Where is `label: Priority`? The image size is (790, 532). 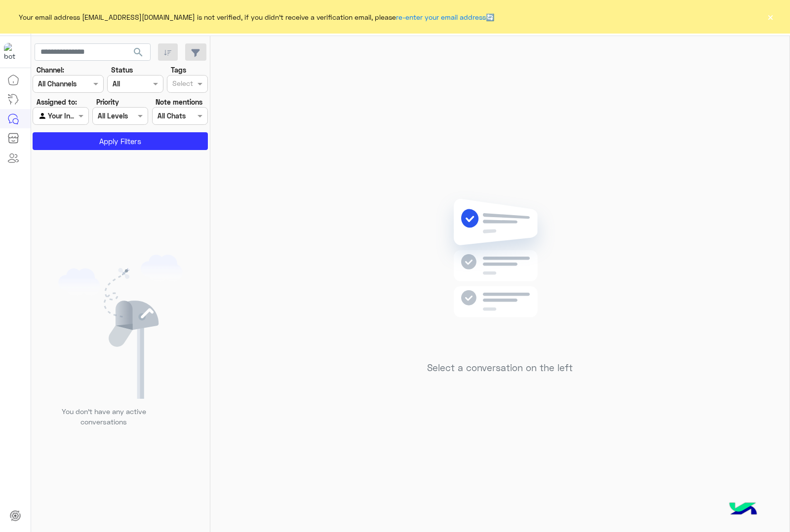 label: Priority is located at coordinates (107, 102).